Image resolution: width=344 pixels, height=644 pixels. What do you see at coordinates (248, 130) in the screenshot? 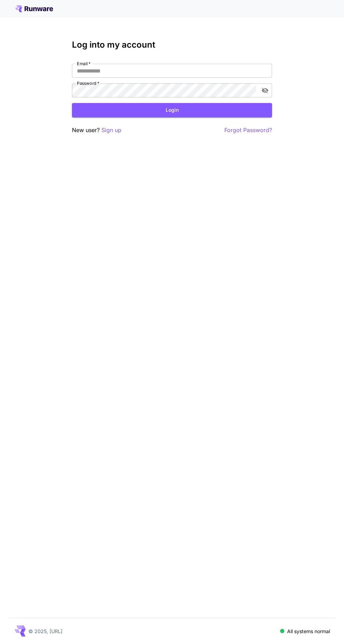
I see `button: Forgot Password?` at bounding box center [248, 130].